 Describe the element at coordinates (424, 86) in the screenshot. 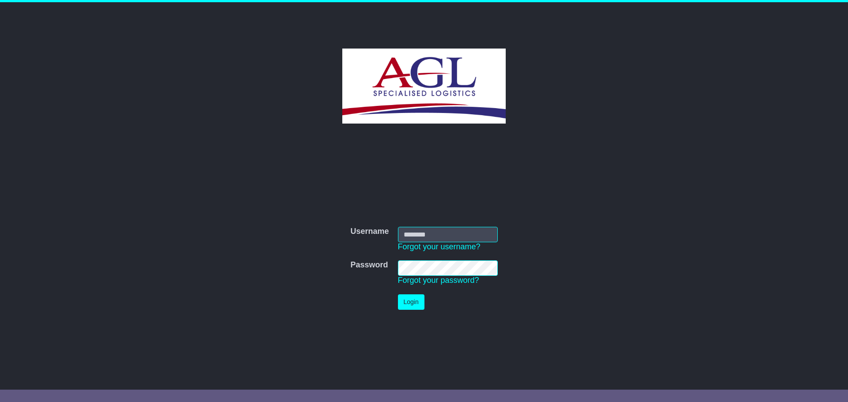

I see `img: AGL SPECIALISED LOGISTICS` at that location.